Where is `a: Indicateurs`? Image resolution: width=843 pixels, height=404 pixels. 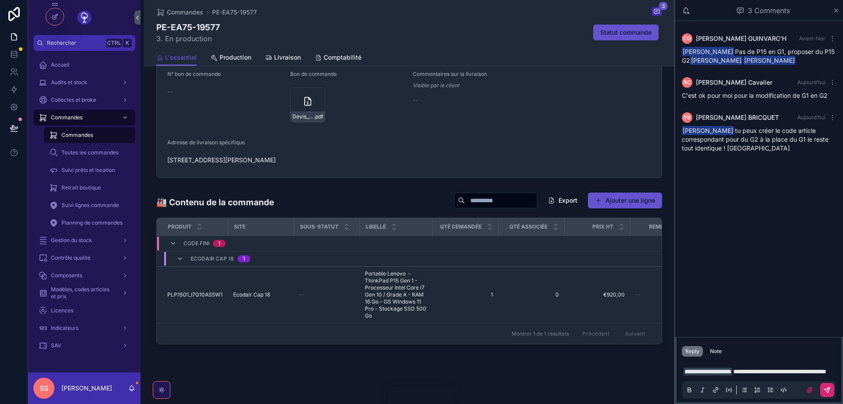
a: Indicateurs is located at coordinates (84, 328).